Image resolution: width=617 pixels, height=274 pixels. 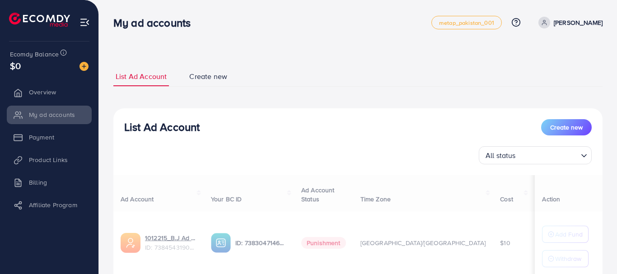 I want to click on img: image, so click(x=84, y=66).